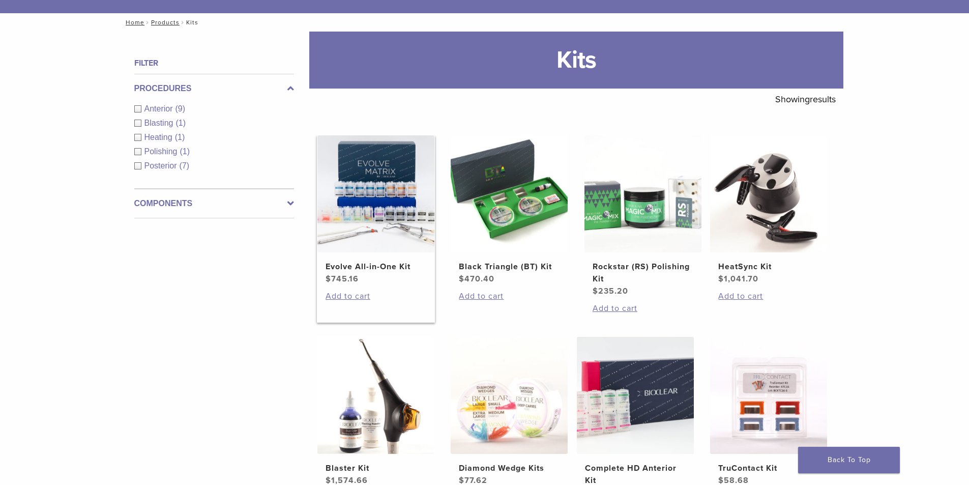 The width and height of the screenshot is (969, 485). What do you see at coordinates (509, 296) in the screenshot?
I see `a: Add to cart: “Black Triangle (BT) Kit”` at bounding box center [509, 296].